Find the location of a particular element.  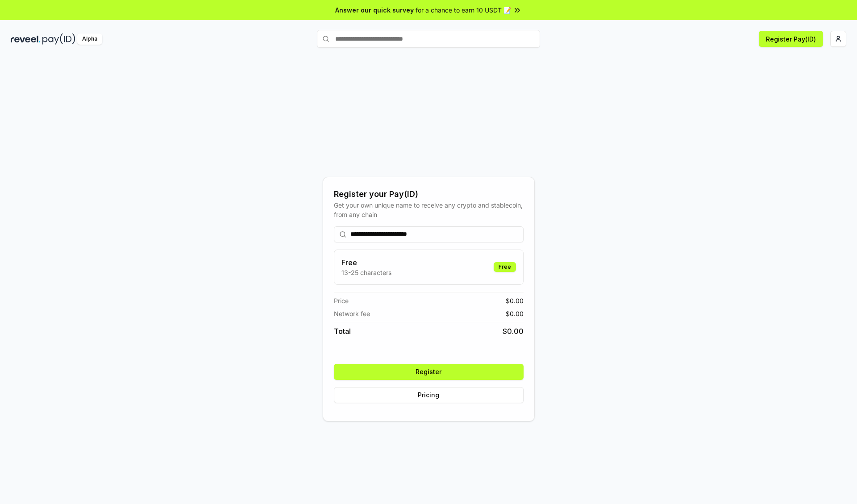

div: Get your own unique name to receive any crypto and stablecoin, from any chain is located at coordinates (428, 210).